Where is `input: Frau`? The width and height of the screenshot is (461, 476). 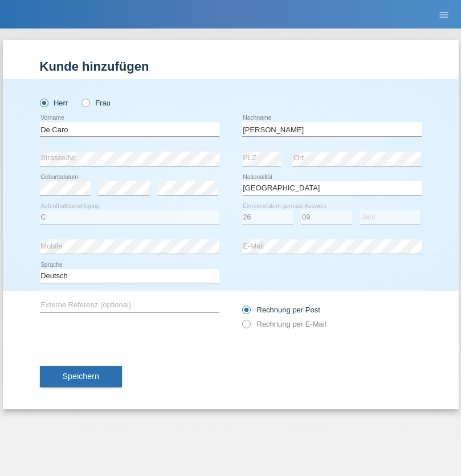
input: Frau is located at coordinates (84, 102).